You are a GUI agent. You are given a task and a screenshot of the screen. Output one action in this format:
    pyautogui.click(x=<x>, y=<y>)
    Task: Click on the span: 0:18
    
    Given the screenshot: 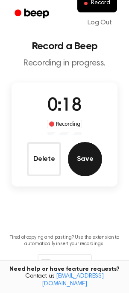 What is the action you would take?
    pyautogui.click(x=65, y=106)
    